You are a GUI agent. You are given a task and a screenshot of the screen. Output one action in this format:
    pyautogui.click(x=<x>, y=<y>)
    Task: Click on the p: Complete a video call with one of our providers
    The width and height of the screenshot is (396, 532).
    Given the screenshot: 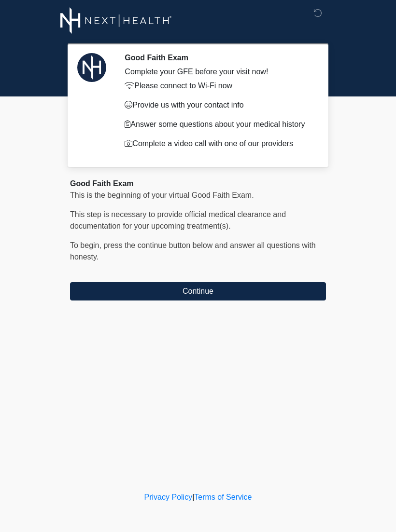 What is the action you would take?
    pyautogui.click(x=218, y=144)
    